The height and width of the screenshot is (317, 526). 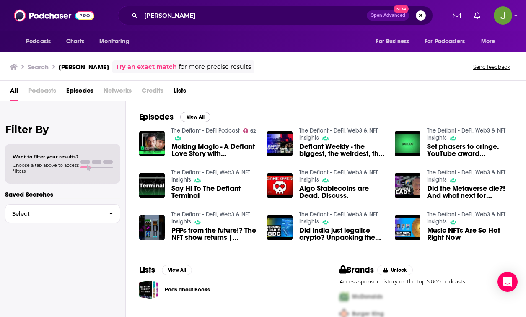 What do you see at coordinates (388, 16) in the screenshot?
I see `button: Open AdvancedNew` at bounding box center [388, 16].